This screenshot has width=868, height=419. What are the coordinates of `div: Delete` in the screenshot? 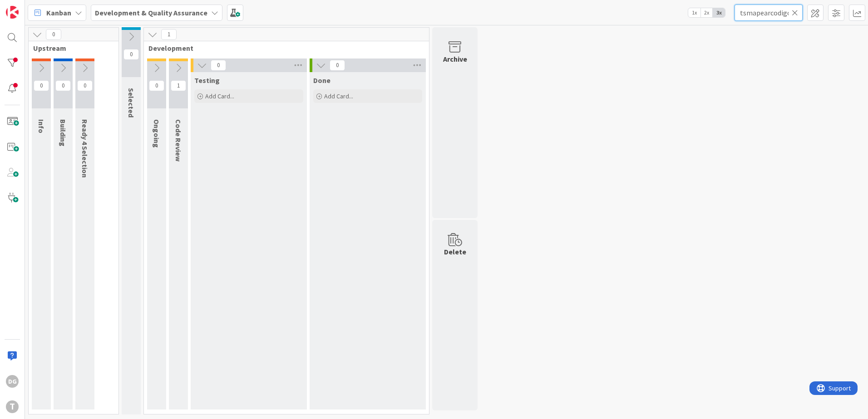 It's located at (455, 252).